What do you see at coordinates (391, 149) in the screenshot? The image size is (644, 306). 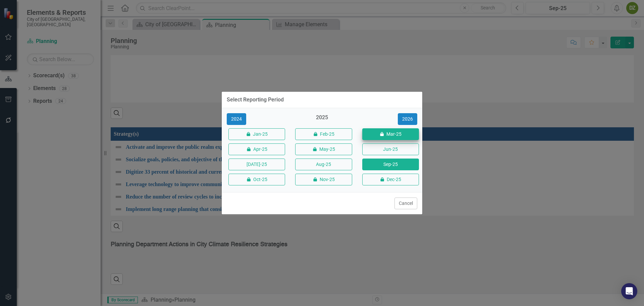 I see `button: Jun-25` at bounding box center [391, 149].